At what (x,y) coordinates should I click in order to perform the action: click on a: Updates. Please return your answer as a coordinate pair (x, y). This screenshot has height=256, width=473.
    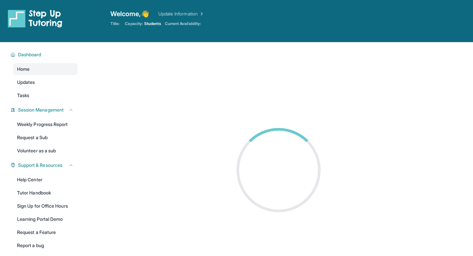
    Looking at the image, I should click on (45, 82).